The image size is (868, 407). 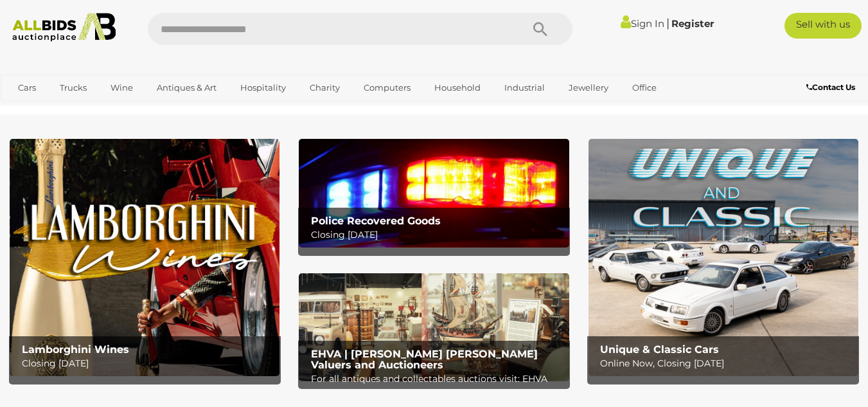 What do you see at coordinates (434, 327) in the screenshot?
I see `img: EHVA | Evans Hastings Valuers and Auctioneers` at bounding box center [434, 327].